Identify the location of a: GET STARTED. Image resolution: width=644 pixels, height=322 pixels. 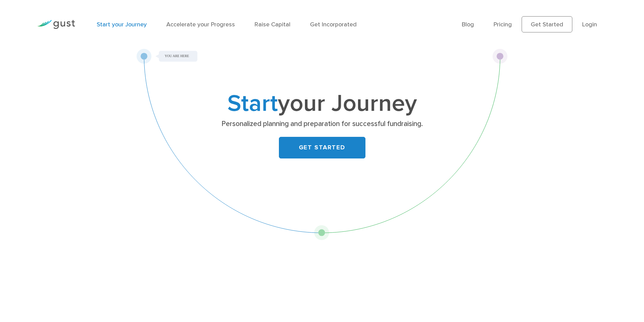
(322, 148).